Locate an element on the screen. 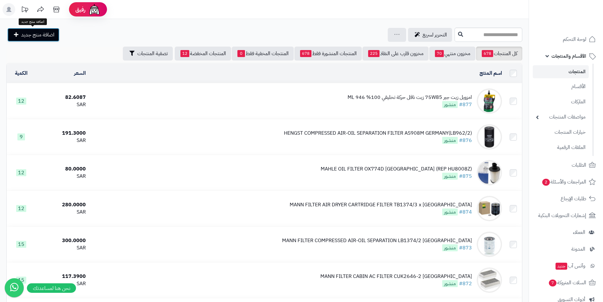  a: اسم المنتج is located at coordinates (491, 73).